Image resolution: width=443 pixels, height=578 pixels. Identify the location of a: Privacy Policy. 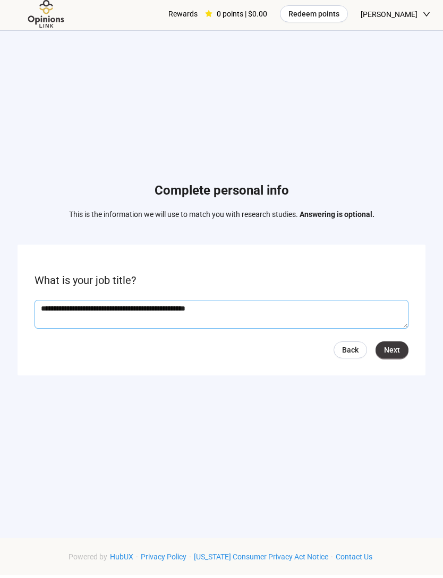
(164, 560).